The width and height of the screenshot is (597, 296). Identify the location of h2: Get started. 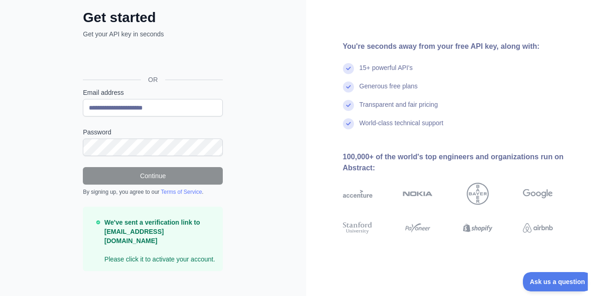
(153, 17).